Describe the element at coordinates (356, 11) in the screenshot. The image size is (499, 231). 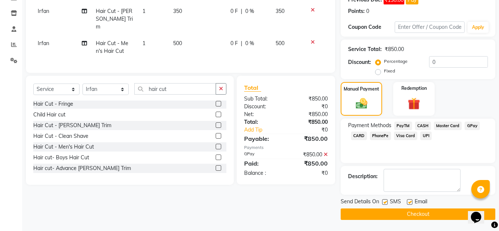
I see `div: Points:` at that location.